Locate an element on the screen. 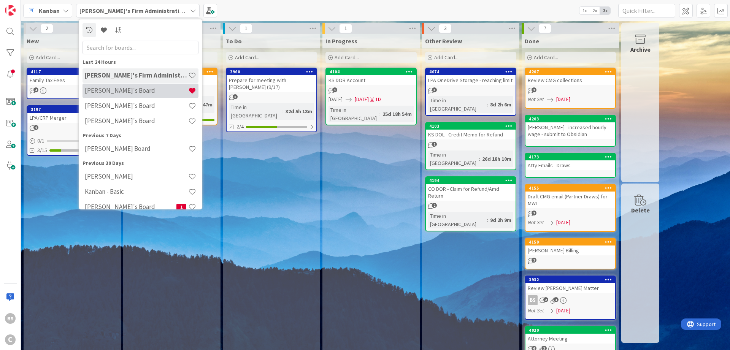 The height and width of the screenshot is (350, 730). span: Support is located at coordinates (25, 6).